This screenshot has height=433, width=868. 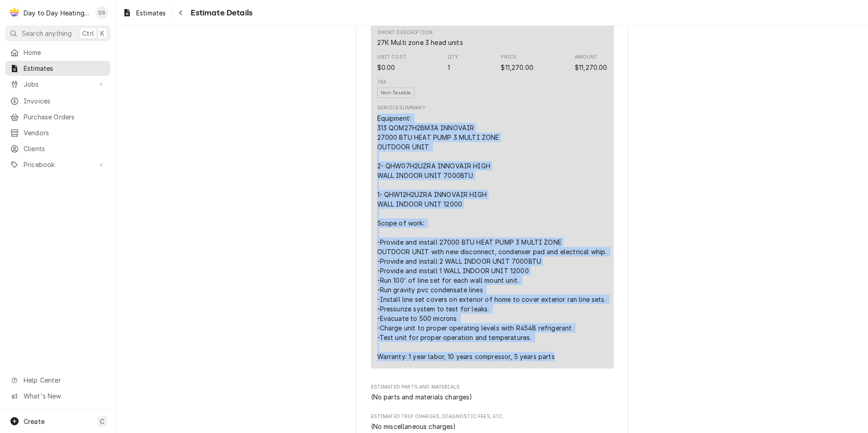 I want to click on div: Service Summary, so click(x=401, y=108).